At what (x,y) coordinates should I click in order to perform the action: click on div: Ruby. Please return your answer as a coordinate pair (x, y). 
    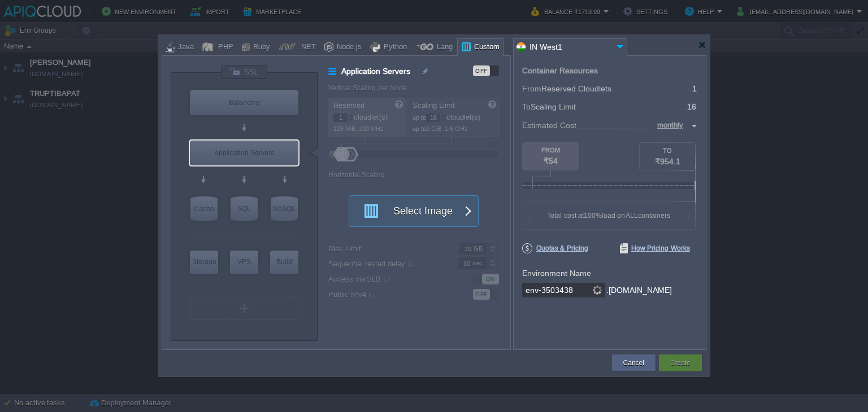
    Looking at the image, I should click on (260, 47).